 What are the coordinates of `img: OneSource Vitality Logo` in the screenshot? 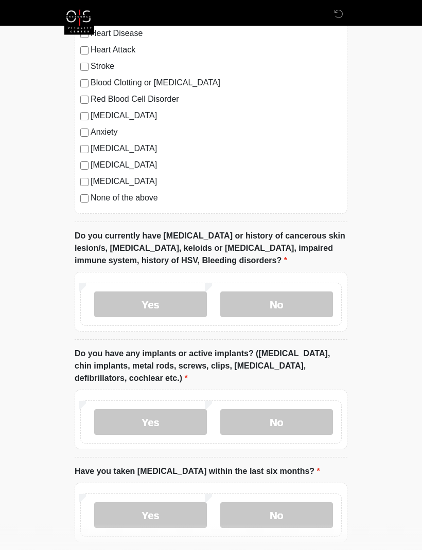 It's located at (79, 21).